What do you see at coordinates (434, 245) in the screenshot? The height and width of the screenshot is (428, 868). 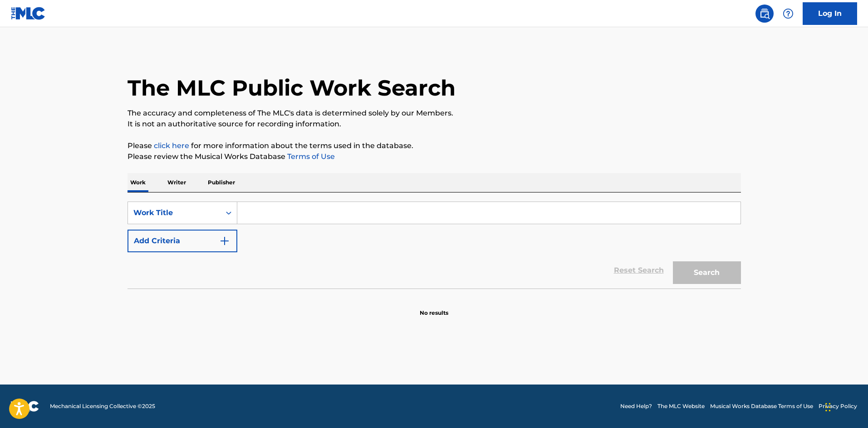 I see `form: Search Form` at bounding box center [434, 245].